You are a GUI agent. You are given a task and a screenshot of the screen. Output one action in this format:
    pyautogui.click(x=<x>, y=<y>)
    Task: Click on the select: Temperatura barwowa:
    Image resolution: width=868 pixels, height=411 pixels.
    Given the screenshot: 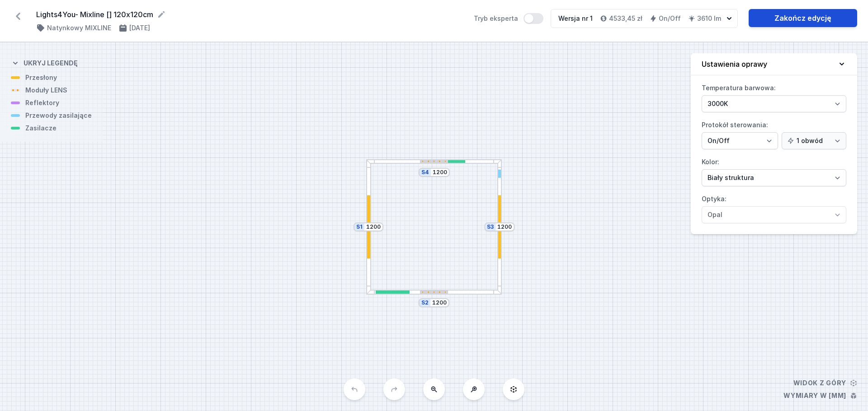 What is the action you would take?
    pyautogui.click(x=774, y=104)
    